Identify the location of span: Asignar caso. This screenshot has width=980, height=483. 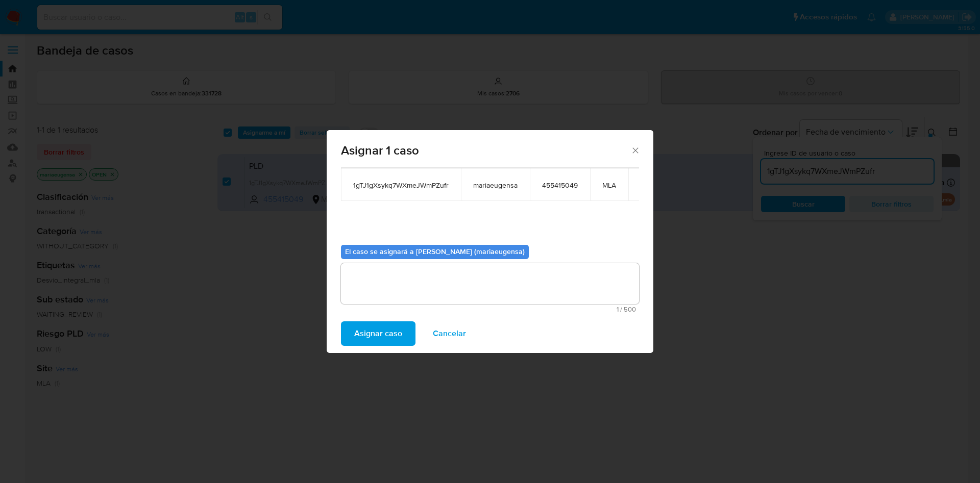
(379, 334).